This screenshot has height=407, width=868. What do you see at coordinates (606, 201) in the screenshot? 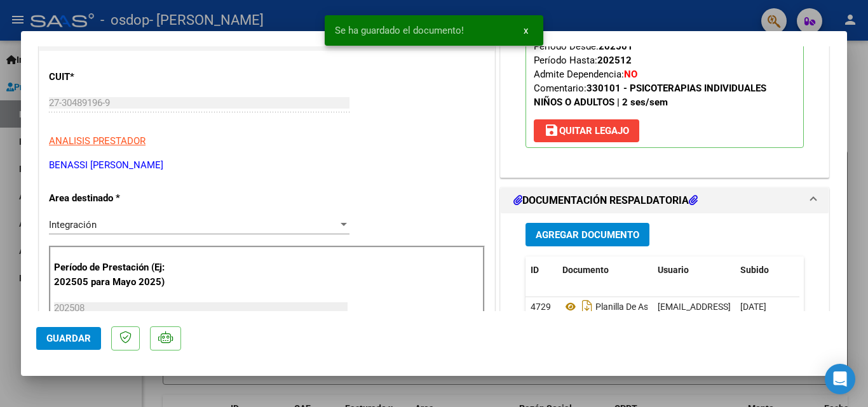
I see `h1: DOCUMENTACIÓN RESPALDATORIA` at bounding box center [606, 201].